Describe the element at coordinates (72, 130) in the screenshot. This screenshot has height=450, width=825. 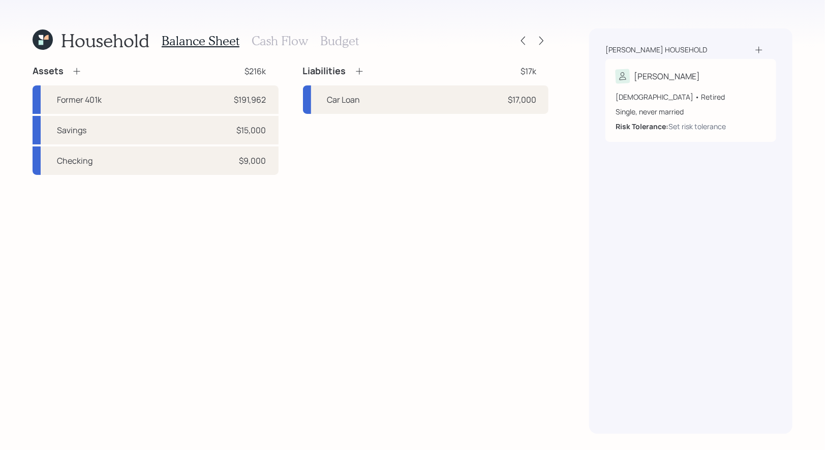
I see `div: Savings` at that location.